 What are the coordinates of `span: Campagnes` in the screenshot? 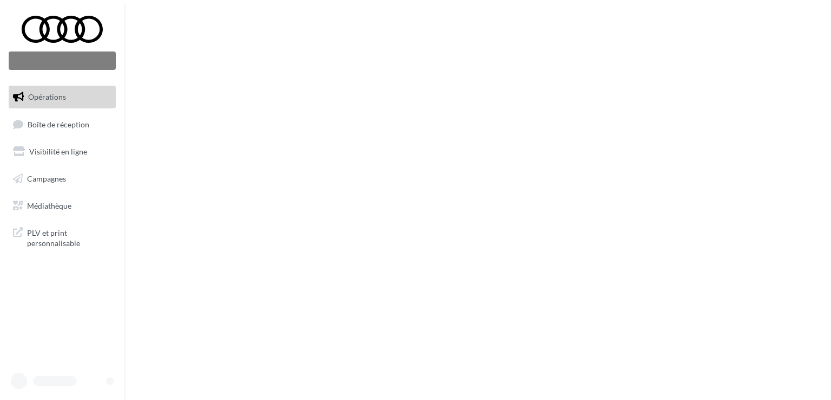 It's located at (47, 178).